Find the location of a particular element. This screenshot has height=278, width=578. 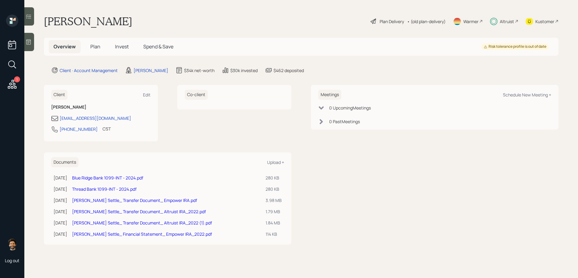

div: Plan Delivery is located at coordinates (392, 21).